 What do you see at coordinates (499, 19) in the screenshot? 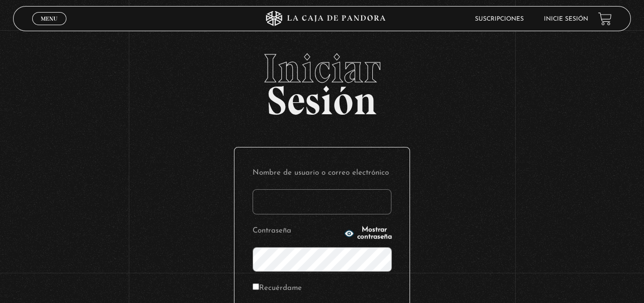
I see `a: Suscripciones` at bounding box center [499, 19].